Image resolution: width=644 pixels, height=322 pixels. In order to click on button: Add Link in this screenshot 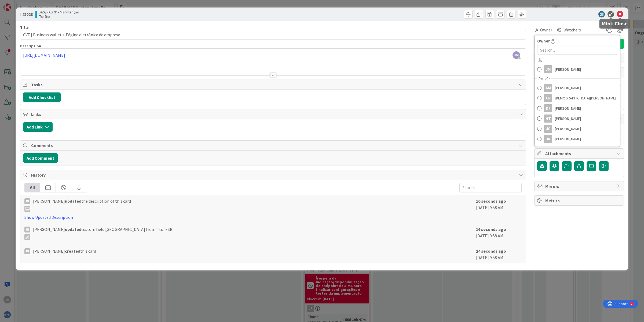, I will do `click(38, 127)`.